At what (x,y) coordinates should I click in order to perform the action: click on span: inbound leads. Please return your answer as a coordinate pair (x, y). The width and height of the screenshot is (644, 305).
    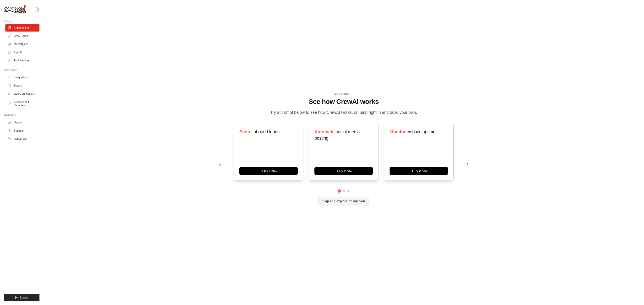
    Looking at the image, I should click on (266, 132).